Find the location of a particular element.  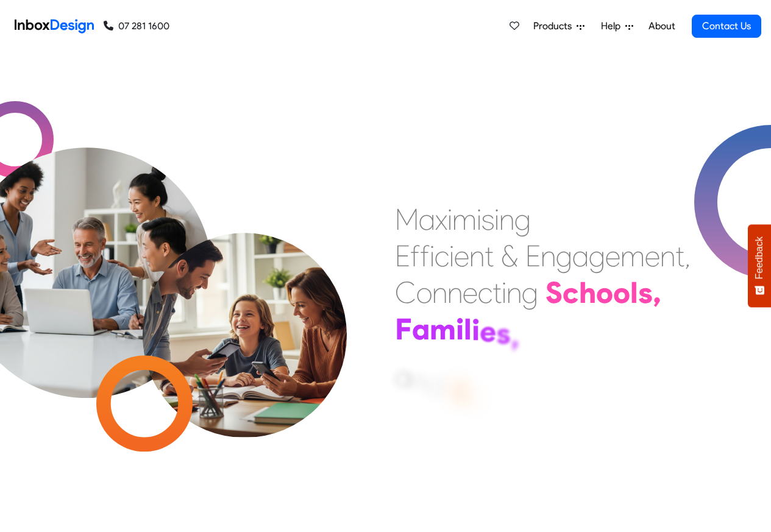

span: Products is located at coordinates (555, 26).